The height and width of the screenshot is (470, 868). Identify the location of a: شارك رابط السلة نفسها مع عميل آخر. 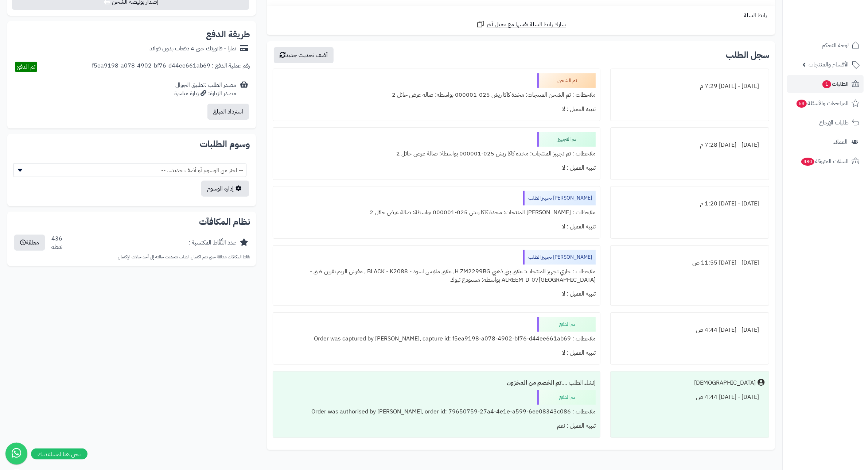
(521, 24).